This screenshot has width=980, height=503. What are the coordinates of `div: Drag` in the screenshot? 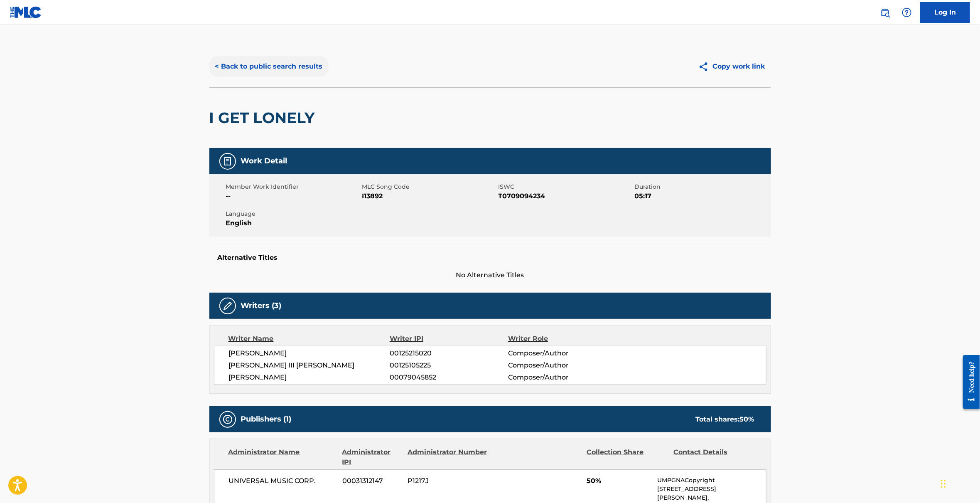 It's located at (944, 484).